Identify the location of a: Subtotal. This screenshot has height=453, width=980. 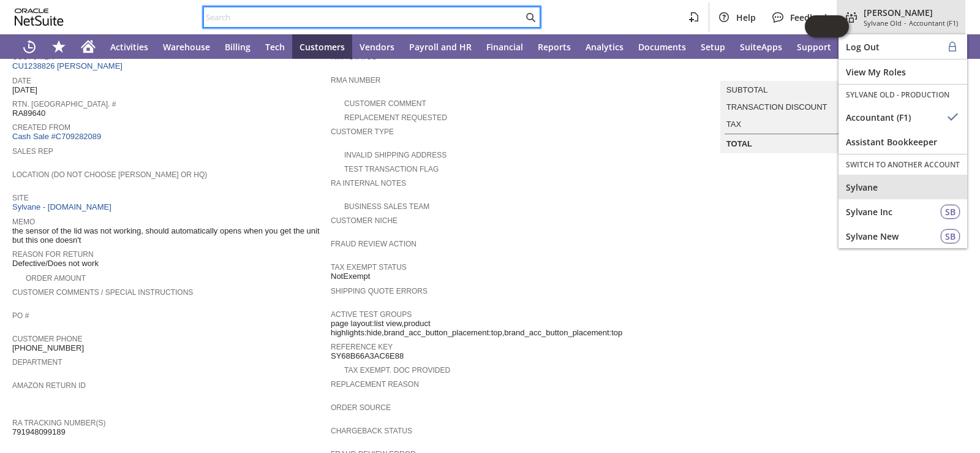
(747, 89).